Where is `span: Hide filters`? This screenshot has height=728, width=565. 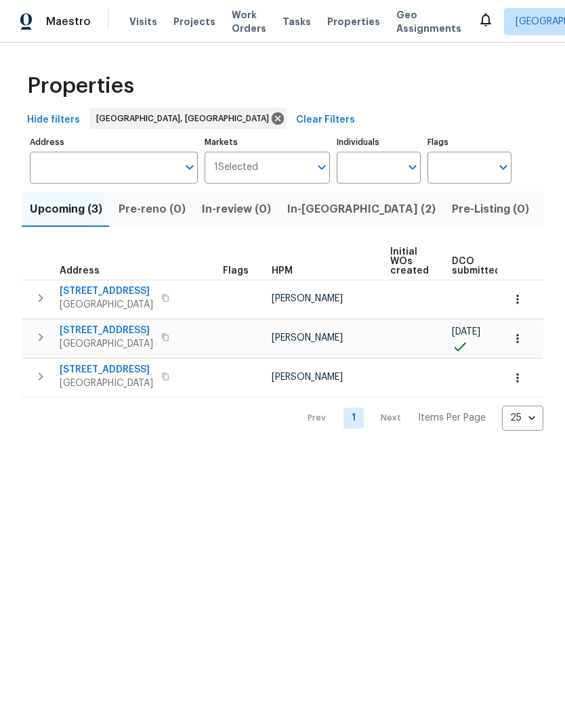 span: Hide filters is located at coordinates (53, 120).